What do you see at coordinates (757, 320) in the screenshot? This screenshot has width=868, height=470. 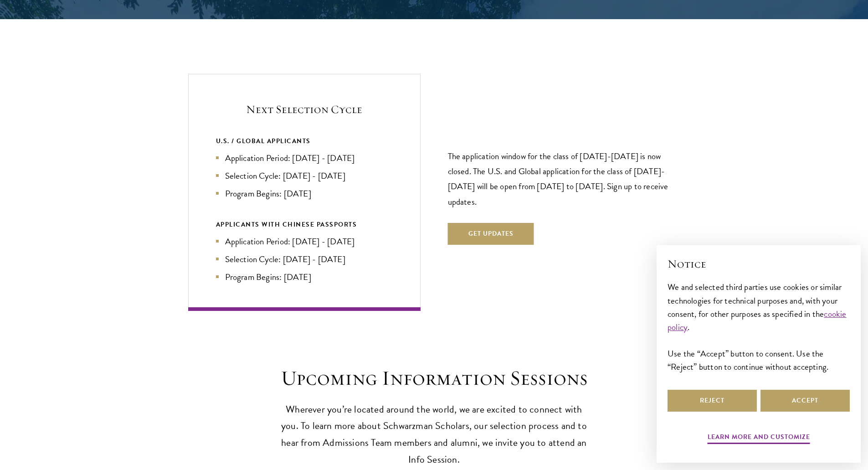 I see `a: cookie policy` at bounding box center [757, 320].